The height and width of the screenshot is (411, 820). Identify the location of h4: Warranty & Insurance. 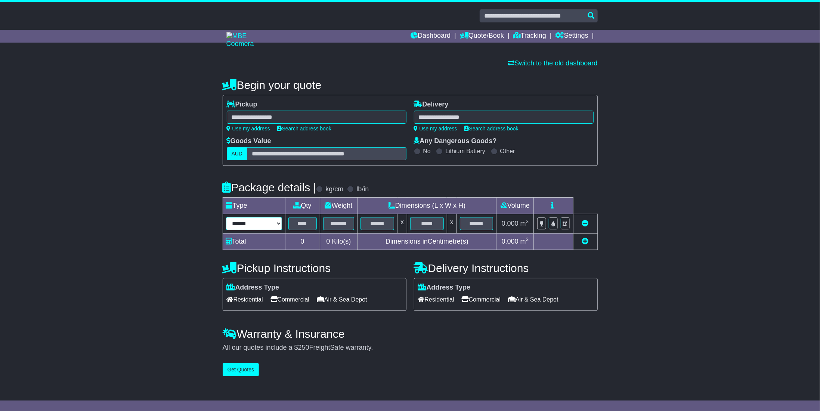
(410, 334).